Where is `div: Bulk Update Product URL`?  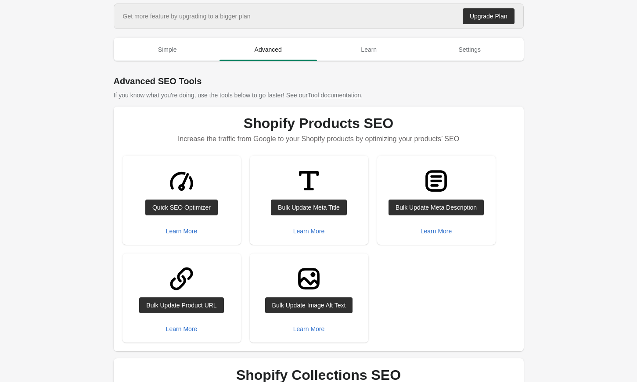
div: Bulk Update Product URL is located at coordinates (181, 306).